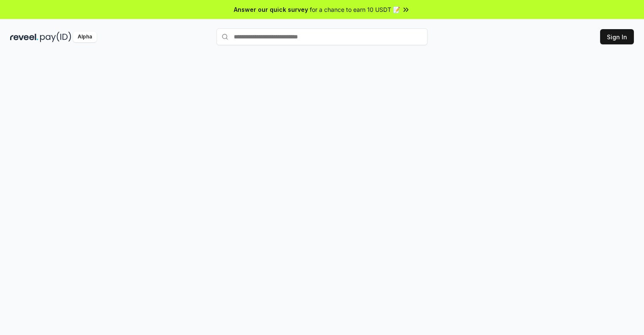 This screenshot has width=644, height=335. What do you see at coordinates (85, 37) in the screenshot?
I see `div: Alpha` at bounding box center [85, 37].